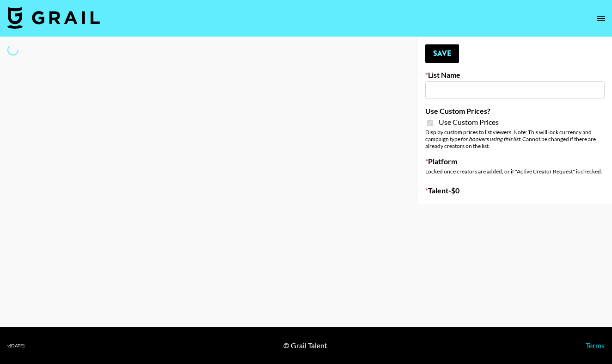 The width and height of the screenshot is (612, 364). Describe the element at coordinates (490, 139) in the screenshot. I see `em: for bookers using this list` at that location.